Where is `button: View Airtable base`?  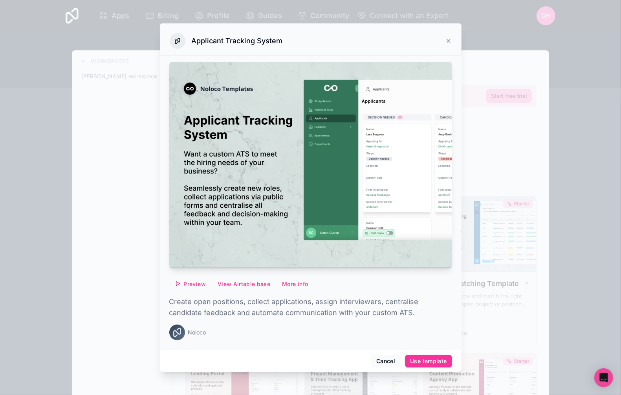
button: View Airtable base is located at coordinates (244, 284).